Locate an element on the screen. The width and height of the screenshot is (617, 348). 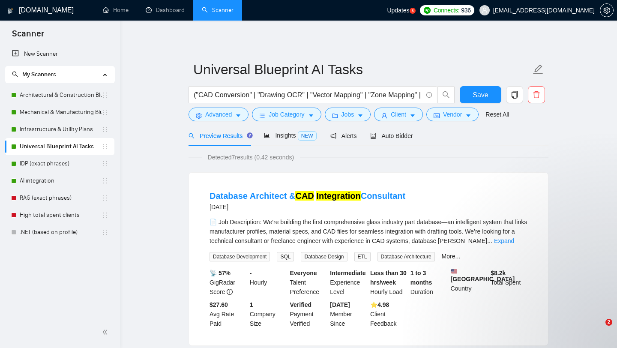
div: Duration is located at coordinates (429, 282).